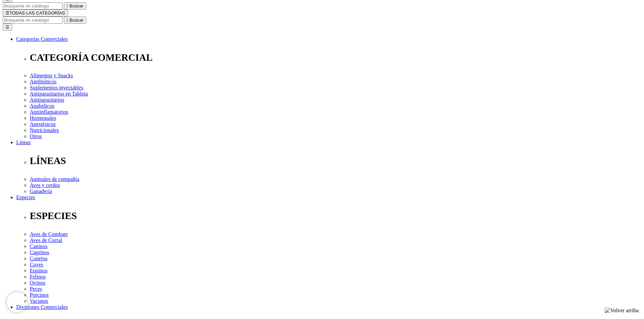 This screenshot has width=644, height=319. What do you see at coordinates (40, 252) in the screenshot?
I see `span: Caprinos` at bounding box center [40, 252].